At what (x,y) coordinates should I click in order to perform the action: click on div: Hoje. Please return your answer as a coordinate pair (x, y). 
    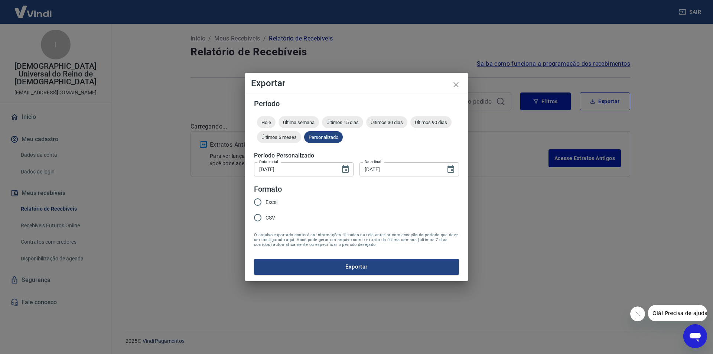
    Looking at the image, I should click on (266, 122).